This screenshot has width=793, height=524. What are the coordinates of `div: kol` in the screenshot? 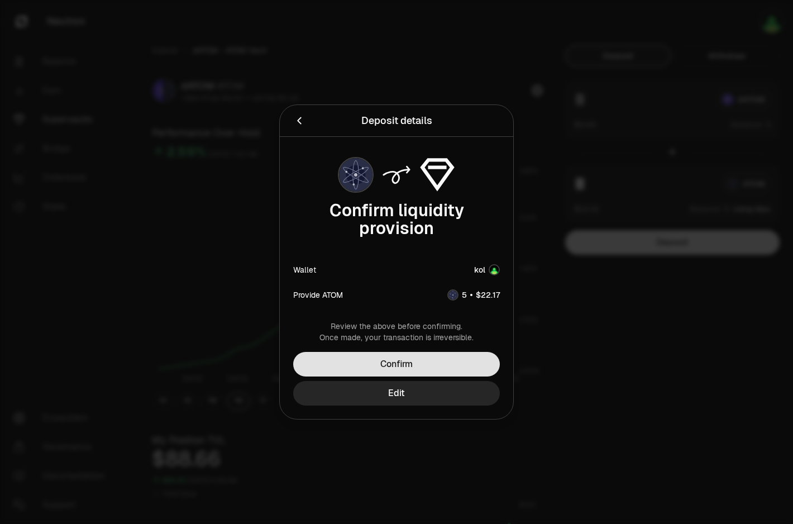 It's located at (480, 270).